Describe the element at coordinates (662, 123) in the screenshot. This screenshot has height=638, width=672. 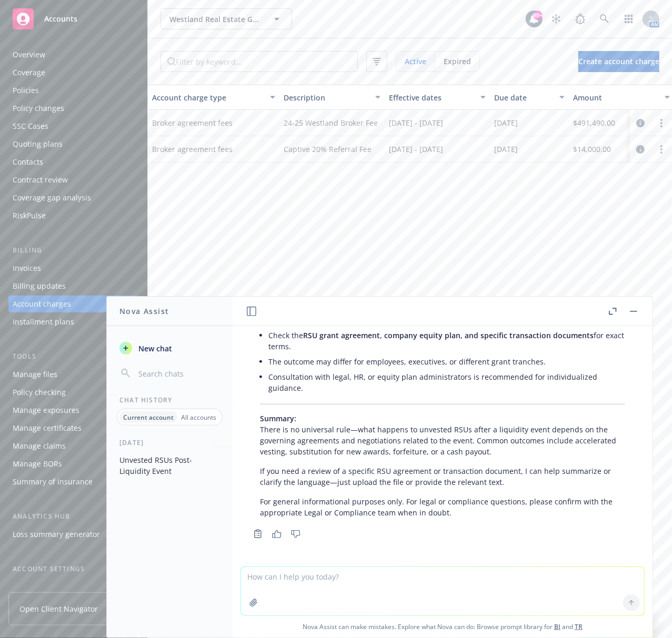
I see `a: more` at that location.